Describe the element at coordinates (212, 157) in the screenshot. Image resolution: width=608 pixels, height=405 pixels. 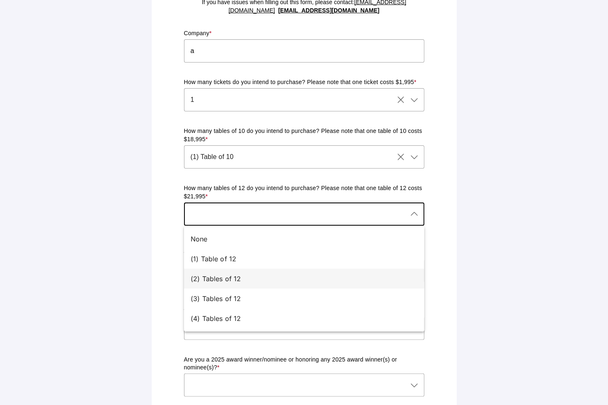
I see `span: (1) Table of 10` at that location.